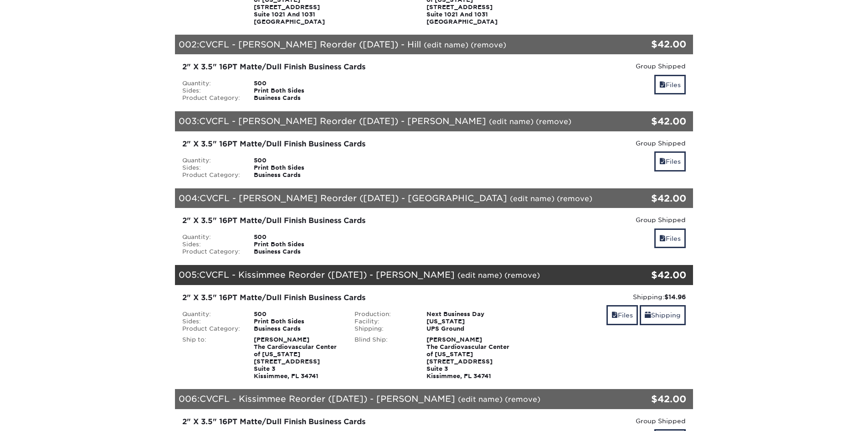 This screenshot has width=868, height=431. What do you see at coordinates (391, 199) in the screenshot?
I see `div: 004:` at bounding box center [391, 199].